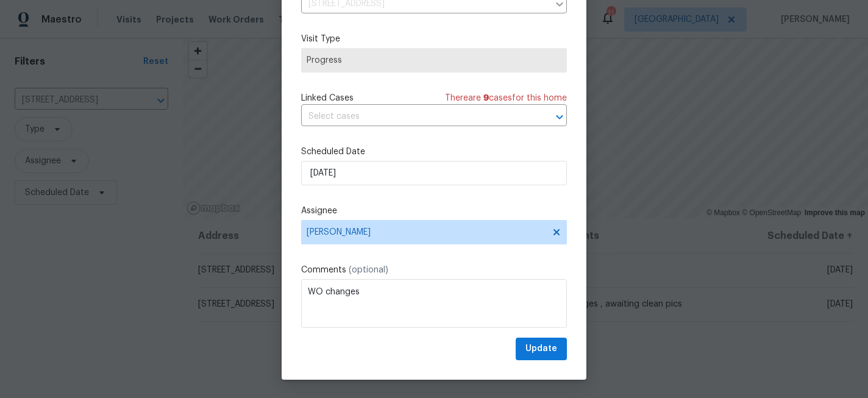 Image resolution: width=868 pixels, height=398 pixels. I want to click on span: 9, so click(486, 98).